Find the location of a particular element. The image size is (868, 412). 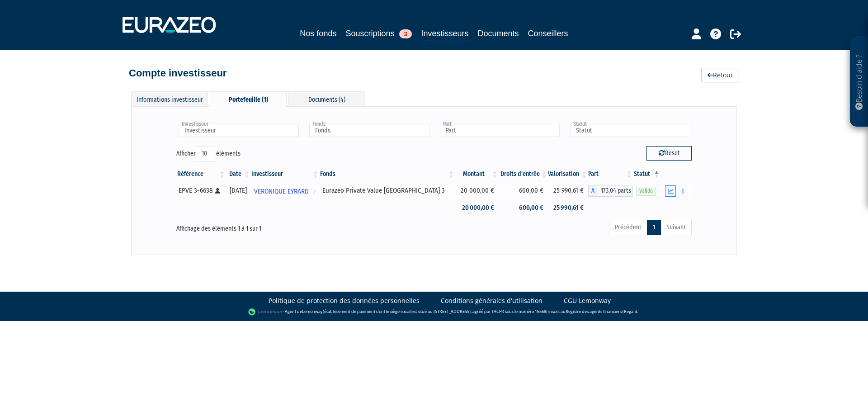

div: Informations investisseur is located at coordinates (170, 99).